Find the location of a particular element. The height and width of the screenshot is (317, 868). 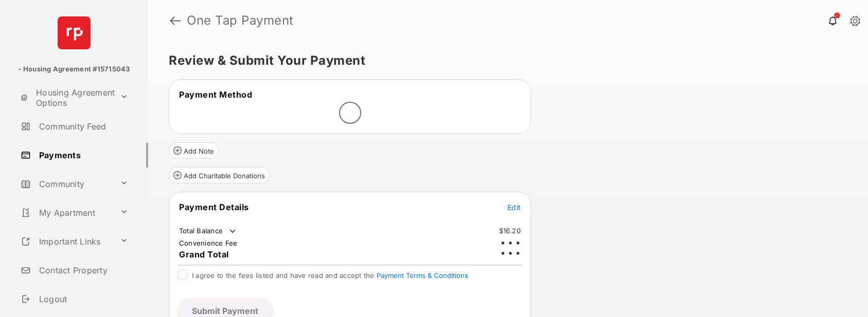

a: Important Links is located at coordinates (66, 242).